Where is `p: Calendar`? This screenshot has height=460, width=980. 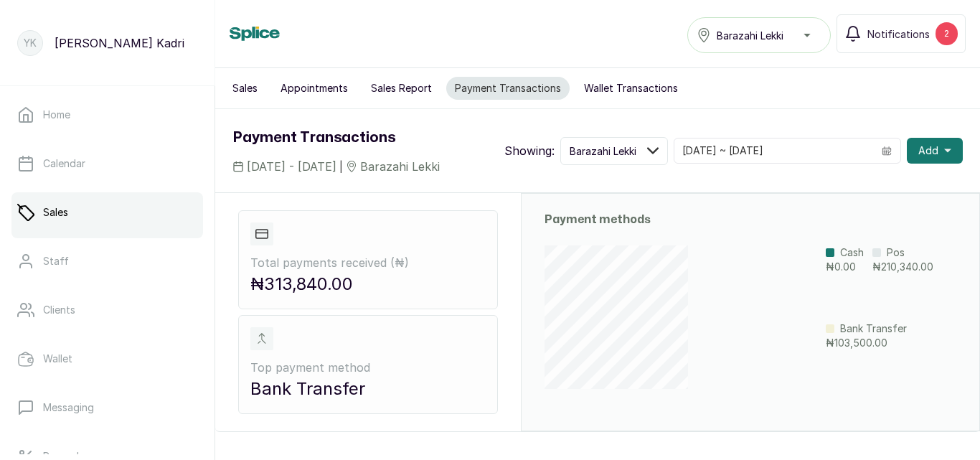 p: Calendar is located at coordinates (64, 164).